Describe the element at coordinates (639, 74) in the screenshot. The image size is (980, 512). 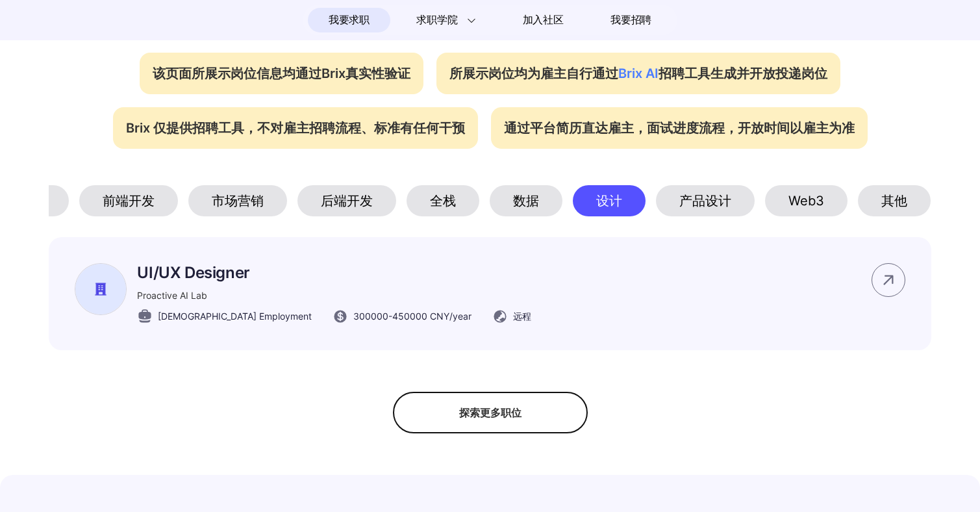
I see `div: 所展示岗位均为雇主自行通过 招聘工具生成并开放投递岗位` at that location.